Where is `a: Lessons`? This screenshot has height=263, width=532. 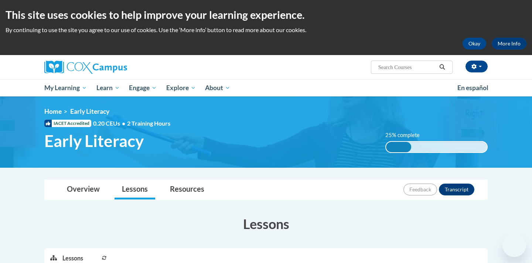
a: Lessons is located at coordinates (135, 190).